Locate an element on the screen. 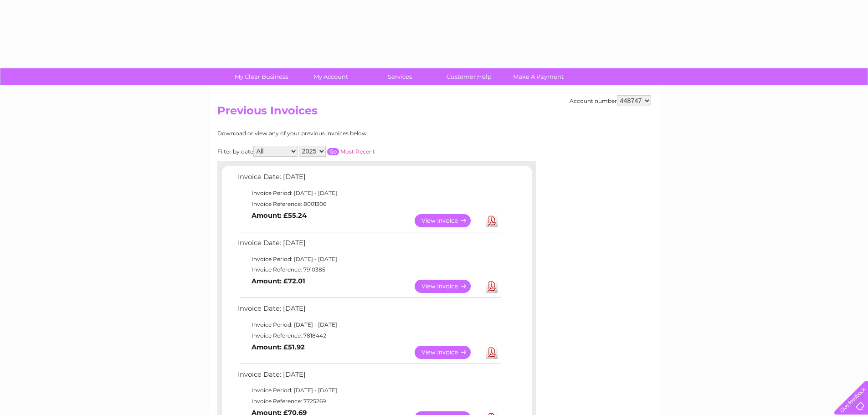 This screenshot has width=868, height=415. a: Customer Help is located at coordinates (469, 77).